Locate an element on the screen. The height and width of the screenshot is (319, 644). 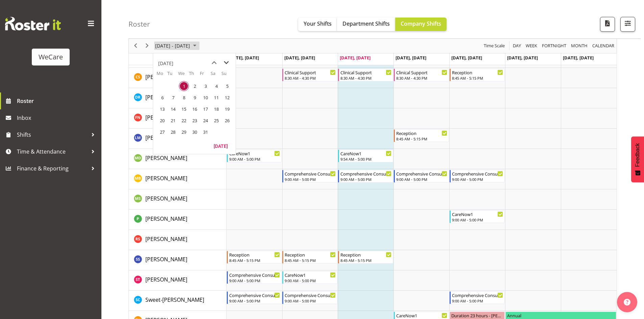
span: Thursday, October 2, 2025 is located at coordinates (195, 86).